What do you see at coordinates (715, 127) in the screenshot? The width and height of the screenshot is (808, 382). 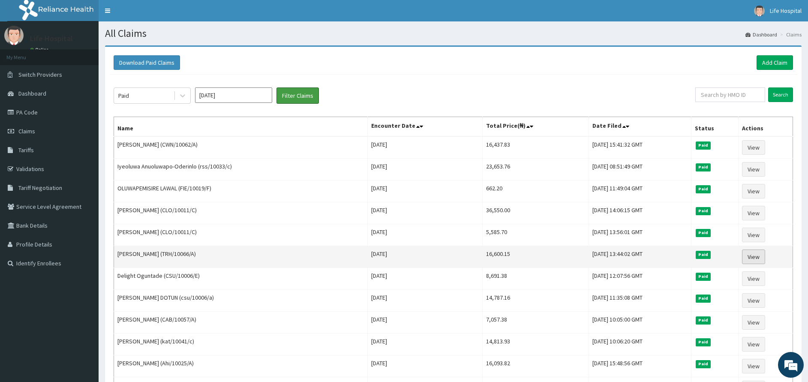 I see `th: Status` at bounding box center [715, 127].